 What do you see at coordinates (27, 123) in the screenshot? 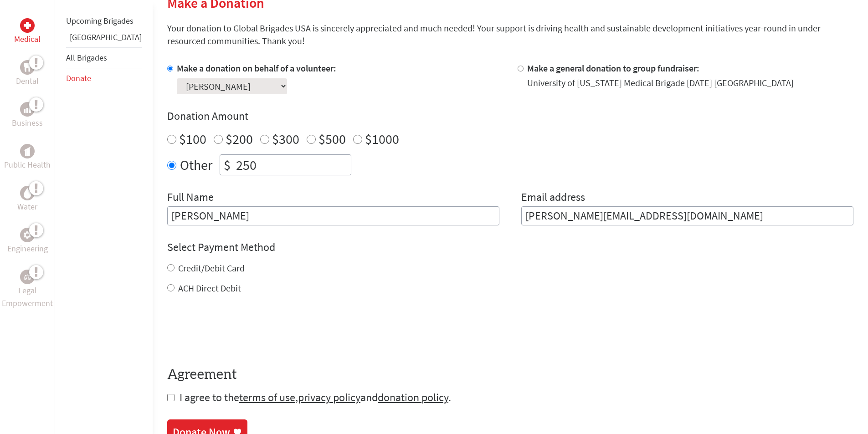
I see `p: Business` at bounding box center [27, 123].